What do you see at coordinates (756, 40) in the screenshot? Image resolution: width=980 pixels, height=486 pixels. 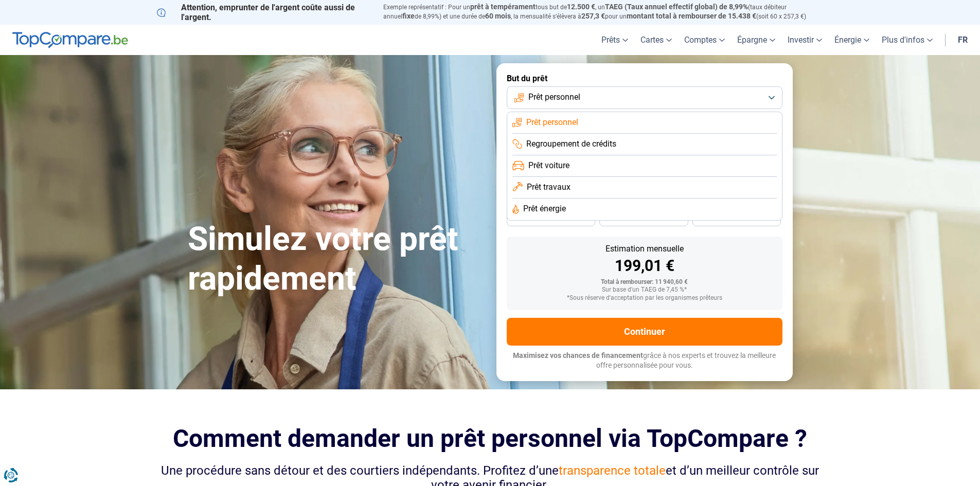 I see `a: Épargne` at bounding box center [756, 40].